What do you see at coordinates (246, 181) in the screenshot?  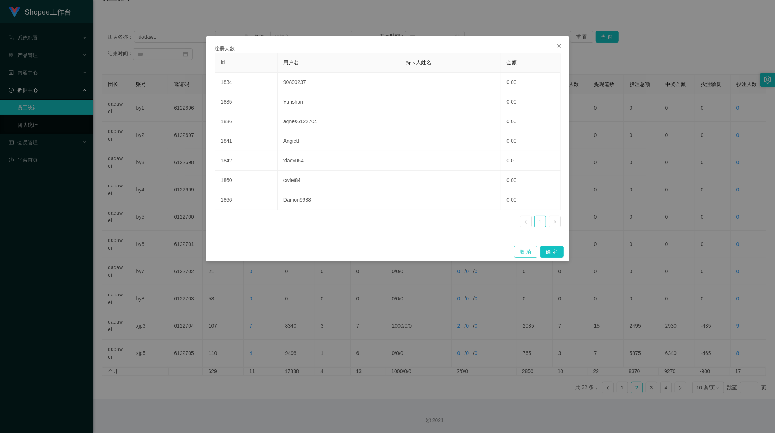 I see `td: 1860` at bounding box center [246, 181].